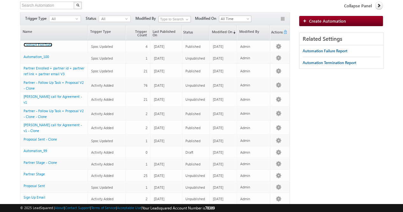 The height and width of the screenshot is (212, 403). Describe the element at coordinates (186, 19) in the screenshot. I see `a: Show All Items` at that location.